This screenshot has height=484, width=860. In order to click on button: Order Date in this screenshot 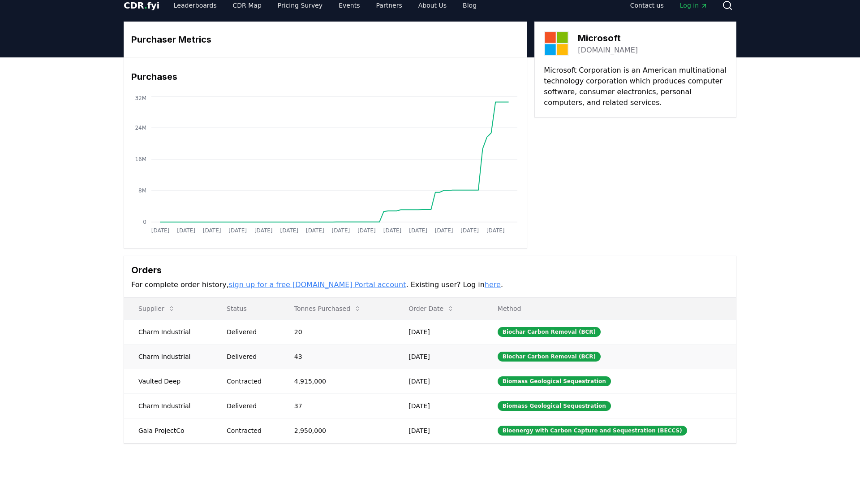, I will do `click(432, 308)`.